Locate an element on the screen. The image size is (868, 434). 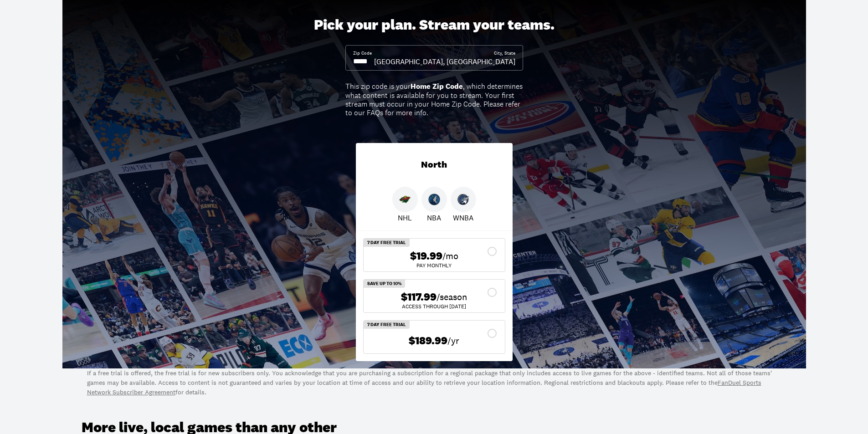
span: /mo is located at coordinates (450, 256).